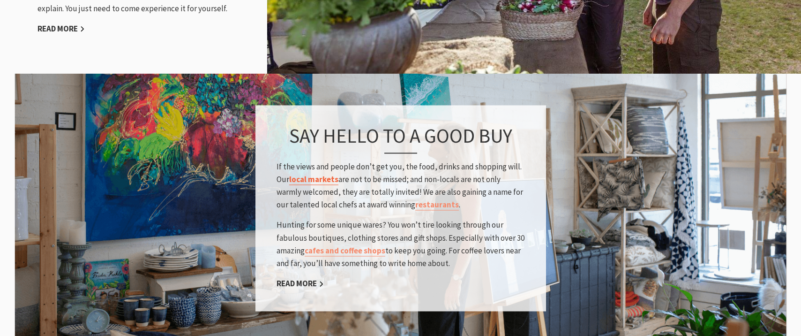  What do you see at coordinates (401, 186) in the screenshot?
I see `p: If the views and people don’t get you, the food, drinks and shopping will. Our are not to be miss...` at bounding box center [401, 186].